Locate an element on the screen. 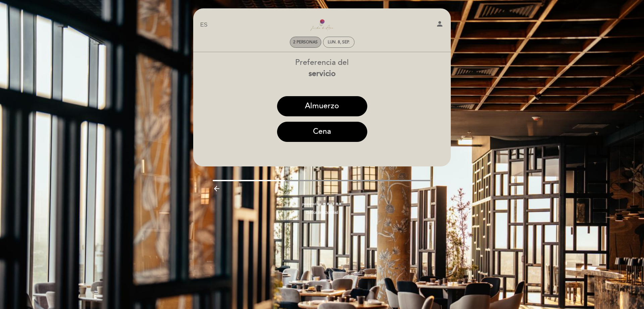 This screenshot has width=644, height=309. a: powered by is located at coordinates (322, 204).